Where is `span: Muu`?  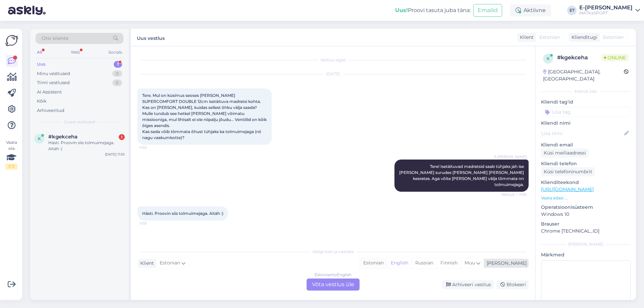 span: Muu is located at coordinates (469, 263).